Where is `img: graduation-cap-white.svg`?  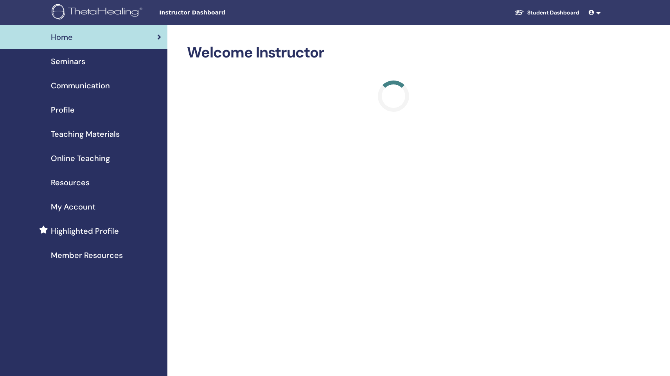 img: graduation-cap-white.svg is located at coordinates (519, 12).